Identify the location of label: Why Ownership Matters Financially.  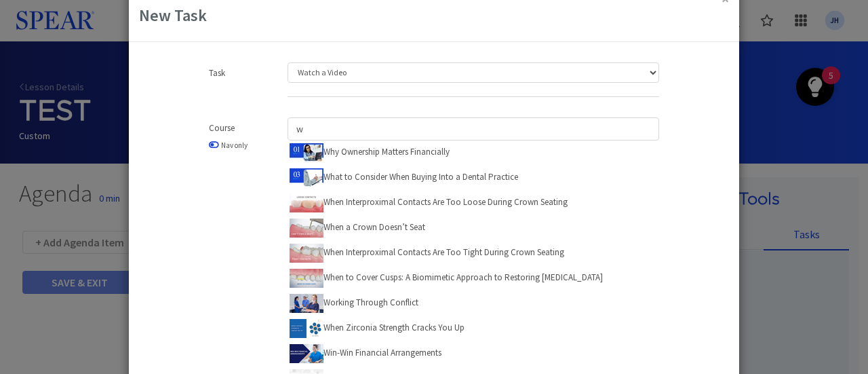
(369, 151).